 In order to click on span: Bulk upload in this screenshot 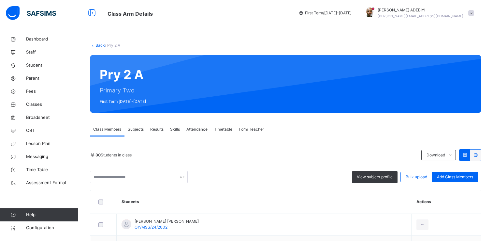, I will do `click(417, 177)`.